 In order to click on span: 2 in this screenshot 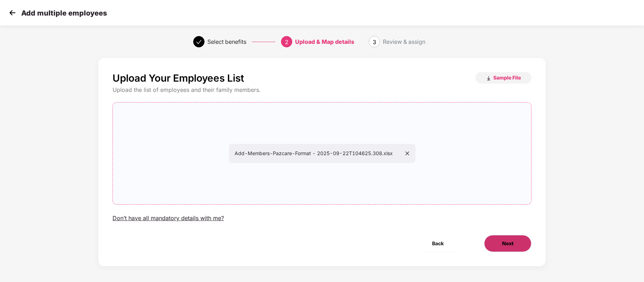, I will do `click(286, 42)`.